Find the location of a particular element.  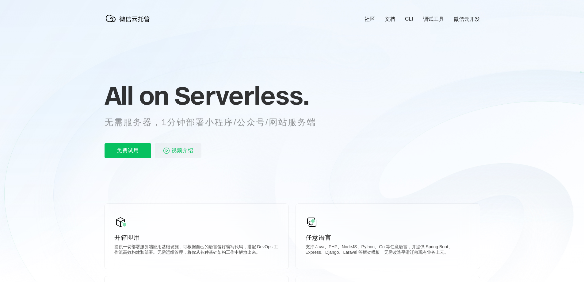

p: 提供一切部署服务端应用基础设施，可根据自己的语言偏好编写代码，搭配 DevOps 工作流高效构建和部署。无需运维管理，将你从各种基础架构工作中解放出来。 is located at coordinates (196, 250).